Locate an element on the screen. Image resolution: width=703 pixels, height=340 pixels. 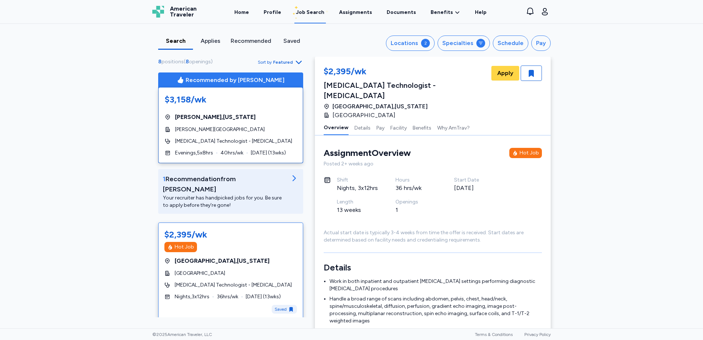
div: Search is located at coordinates (175, 41).